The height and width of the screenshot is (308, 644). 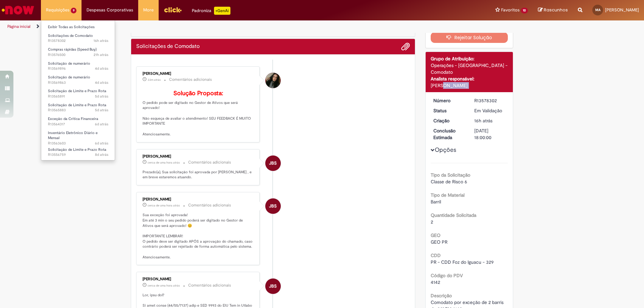 What do you see at coordinates (168, 47) in the screenshot?
I see `h2: Solicitações de Comodato Histórico de tíquete` at bounding box center [168, 47].